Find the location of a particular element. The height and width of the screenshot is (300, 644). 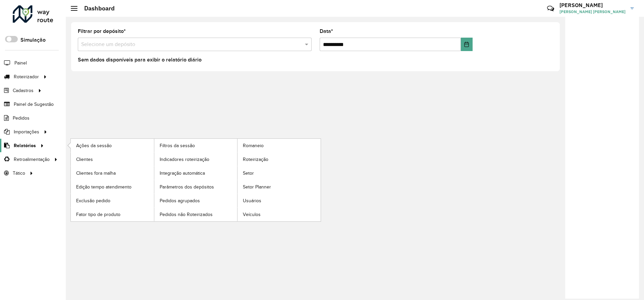

a: Contato Rápido is located at coordinates (550, 9).